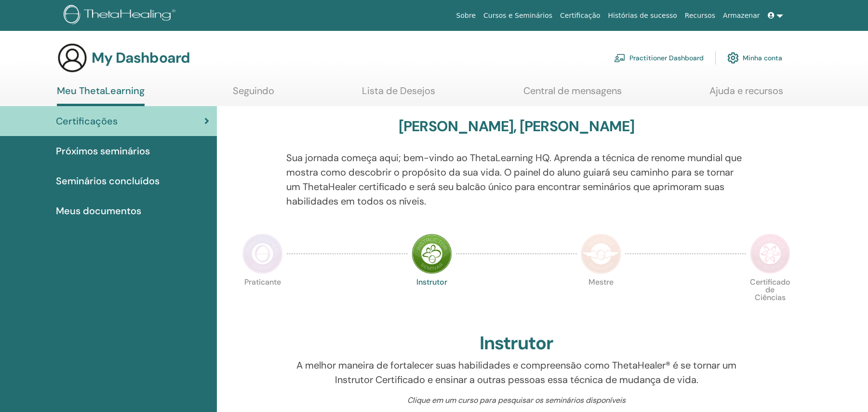 The height and width of the screenshot is (412, 868). Describe the element at coordinates (742, 15) in the screenshot. I see `a: Armazenar` at that location.